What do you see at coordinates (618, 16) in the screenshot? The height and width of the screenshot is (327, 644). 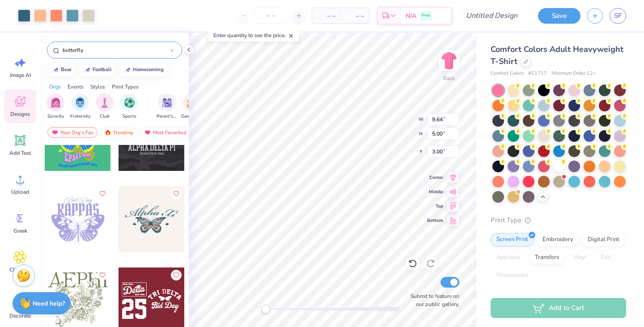 I see `span: SF` at bounding box center [618, 16].